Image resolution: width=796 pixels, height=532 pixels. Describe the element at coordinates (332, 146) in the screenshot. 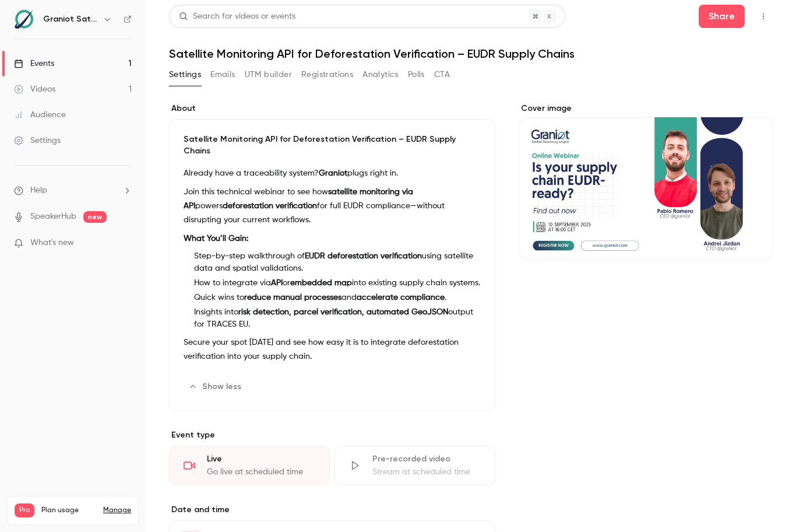

I see `p: Satellite Monitoring API for Deforestation Verification – EUDR Supply Chains` at that location.